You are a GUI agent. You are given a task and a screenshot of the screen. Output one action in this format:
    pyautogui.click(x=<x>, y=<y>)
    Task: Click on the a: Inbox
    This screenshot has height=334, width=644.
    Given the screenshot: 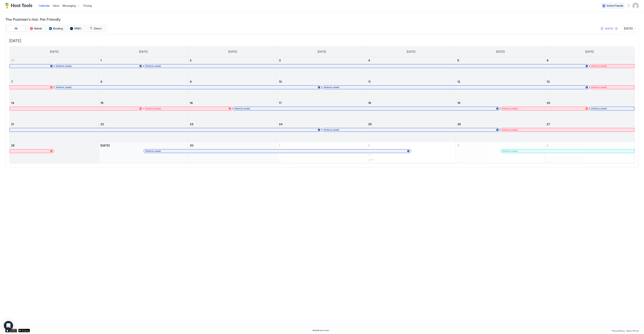 What is the action you would take?
    pyautogui.click(x=56, y=5)
    